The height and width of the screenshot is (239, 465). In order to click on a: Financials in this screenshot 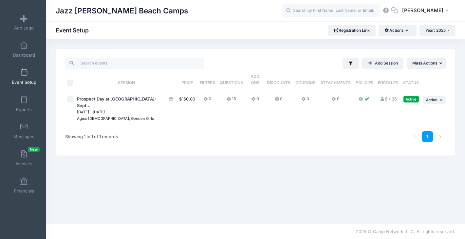, I will do `click(24, 186)`.